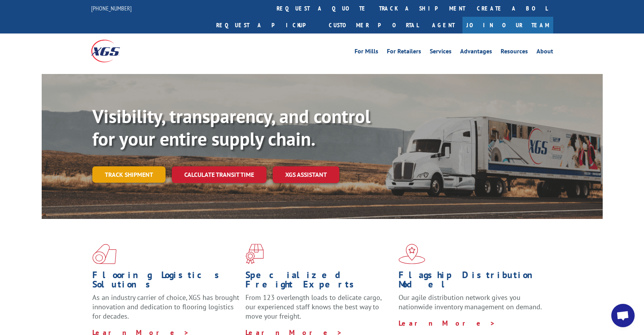 The width and height of the screenshot is (644, 335). I want to click on img: xgs-icon-flagship-distribution-model-red, so click(411, 254).